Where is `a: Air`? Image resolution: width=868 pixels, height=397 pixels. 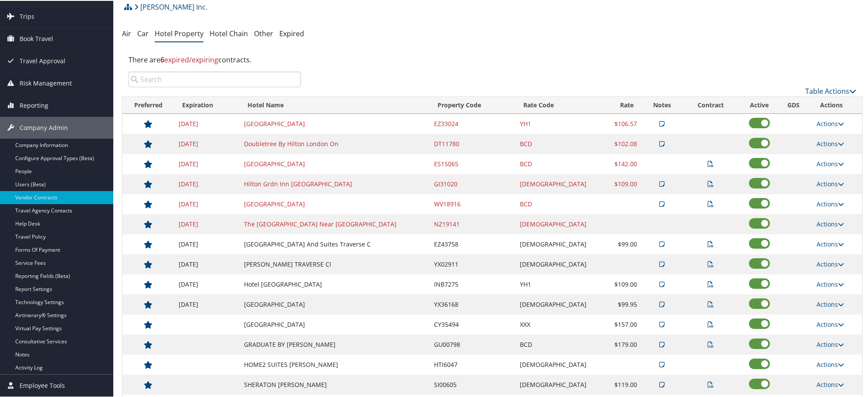
a: Air is located at coordinates (126, 32).